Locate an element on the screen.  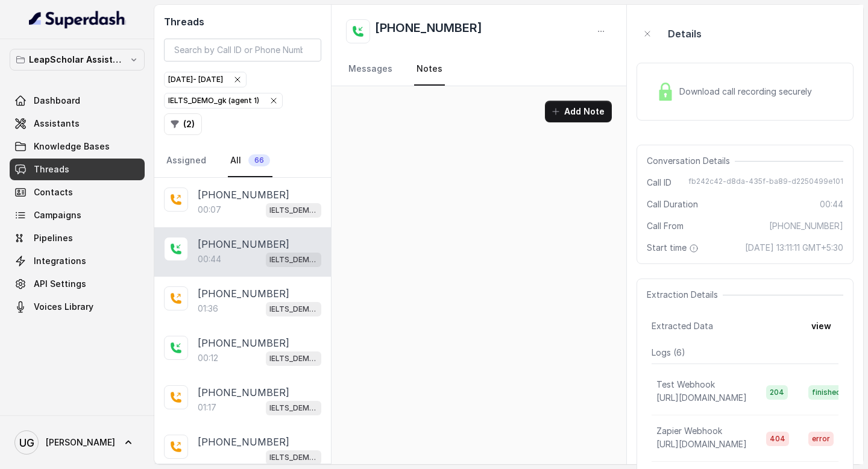
span: Extracted Data is located at coordinates (682, 326).